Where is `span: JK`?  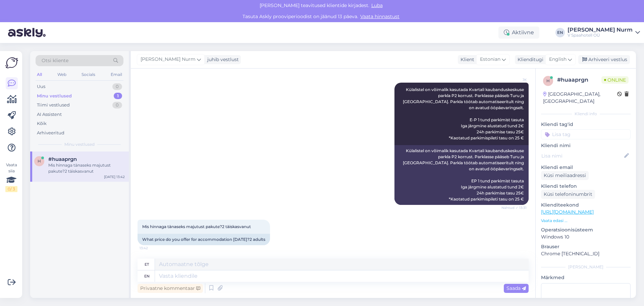
span: JK is located at coordinates (513, 80).